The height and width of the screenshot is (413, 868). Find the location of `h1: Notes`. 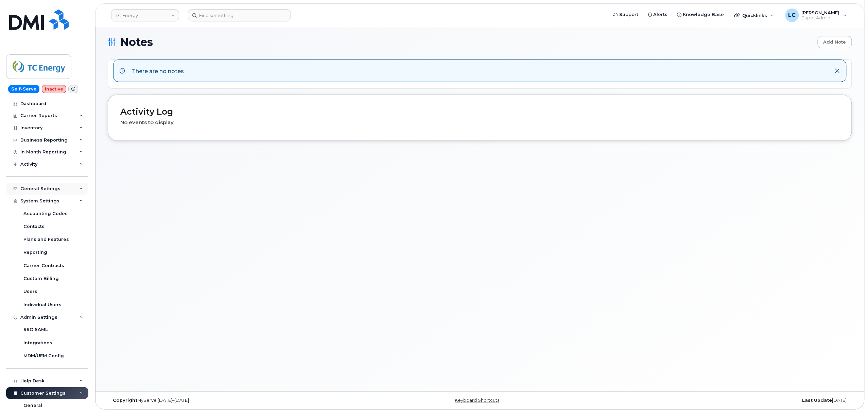

h1: Notes is located at coordinates (480, 42).